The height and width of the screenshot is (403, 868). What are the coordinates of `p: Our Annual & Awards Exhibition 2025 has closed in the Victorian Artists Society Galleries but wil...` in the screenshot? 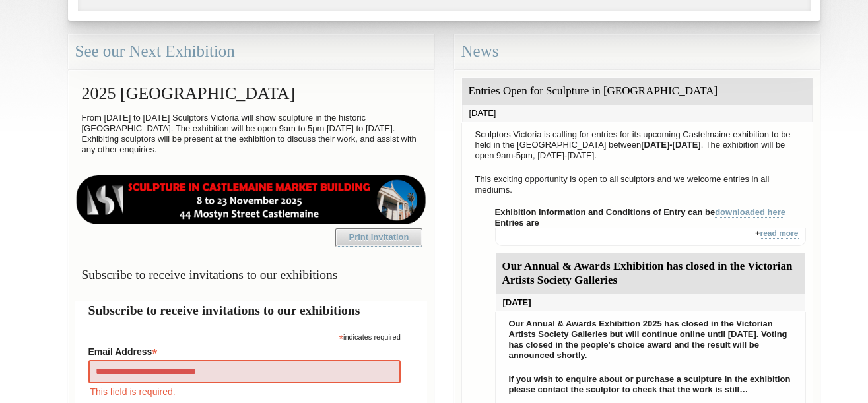 It's located at (650, 340).